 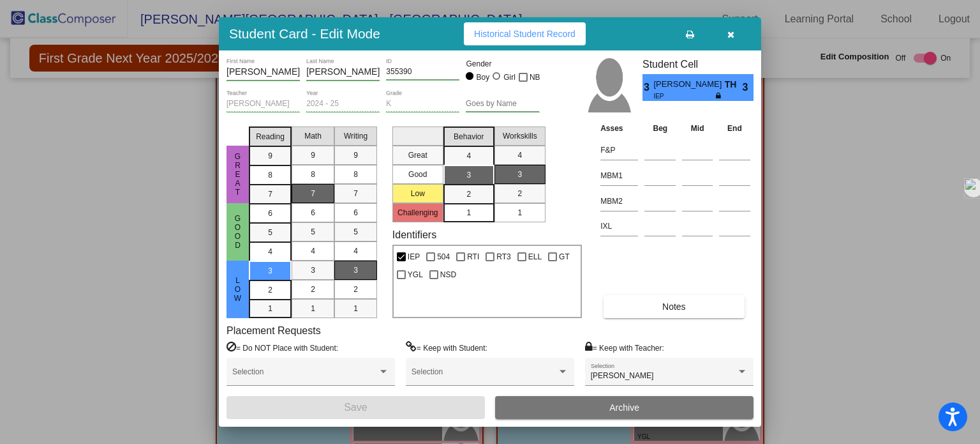 What do you see at coordinates (415, 275) in the screenshot?
I see `span: YGL` at bounding box center [415, 275].